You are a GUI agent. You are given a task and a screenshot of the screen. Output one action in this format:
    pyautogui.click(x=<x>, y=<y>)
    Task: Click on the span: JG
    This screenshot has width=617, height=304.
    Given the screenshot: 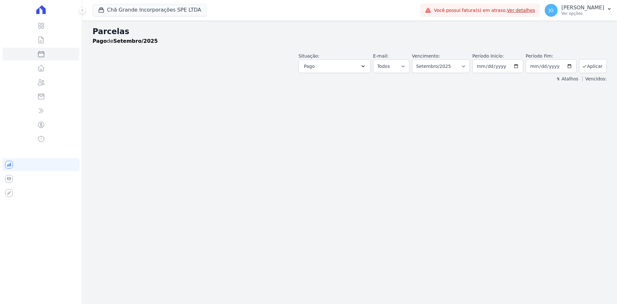 What is the action you would take?
    pyautogui.click(x=551, y=10)
    